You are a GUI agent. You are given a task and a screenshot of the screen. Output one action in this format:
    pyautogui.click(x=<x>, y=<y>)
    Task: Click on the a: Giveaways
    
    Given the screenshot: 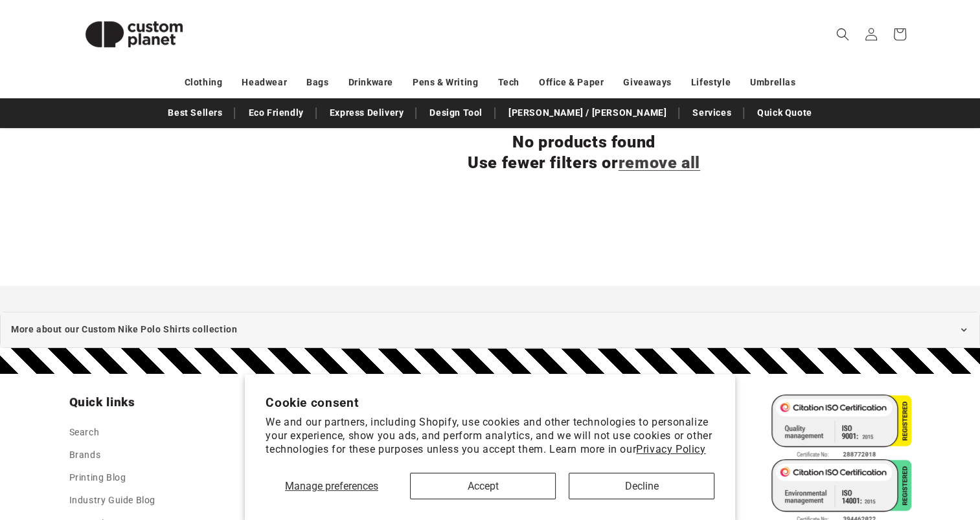 What is the action you would take?
    pyautogui.click(x=647, y=82)
    